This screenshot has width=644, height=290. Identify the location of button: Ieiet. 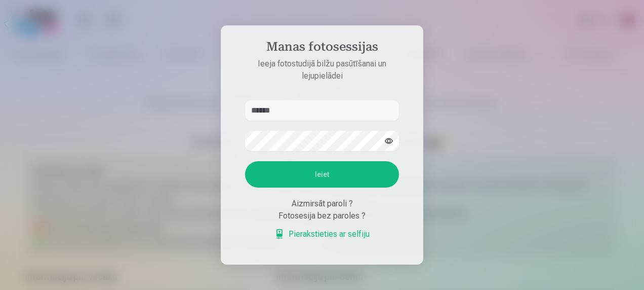
(322, 175).